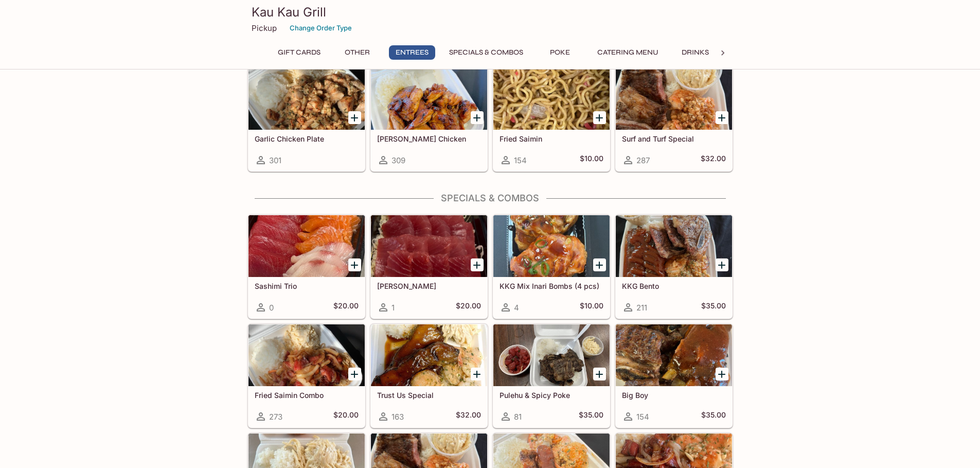  I want to click on button: Entrees, so click(412, 53).